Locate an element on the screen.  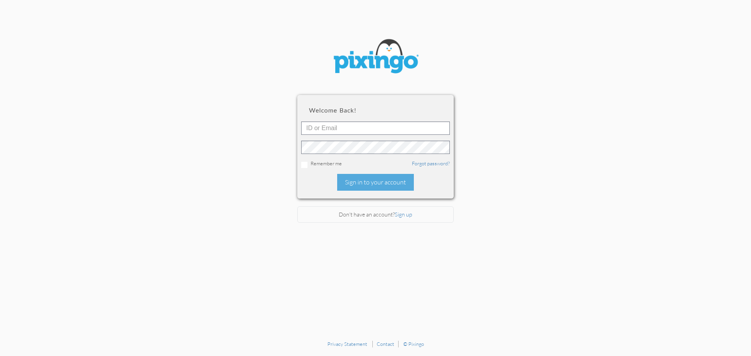
a: Contact is located at coordinates (385, 344).